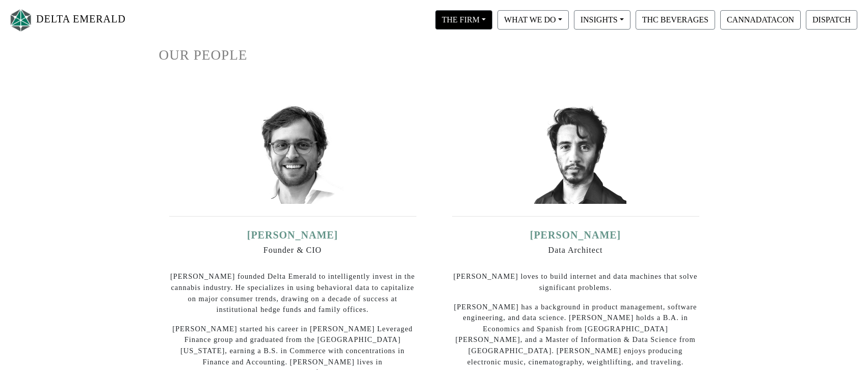 This screenshot has height=370, width=868. Describe the element at coordinates (576, 153) in the screenshot. I see `img: david` at that location.